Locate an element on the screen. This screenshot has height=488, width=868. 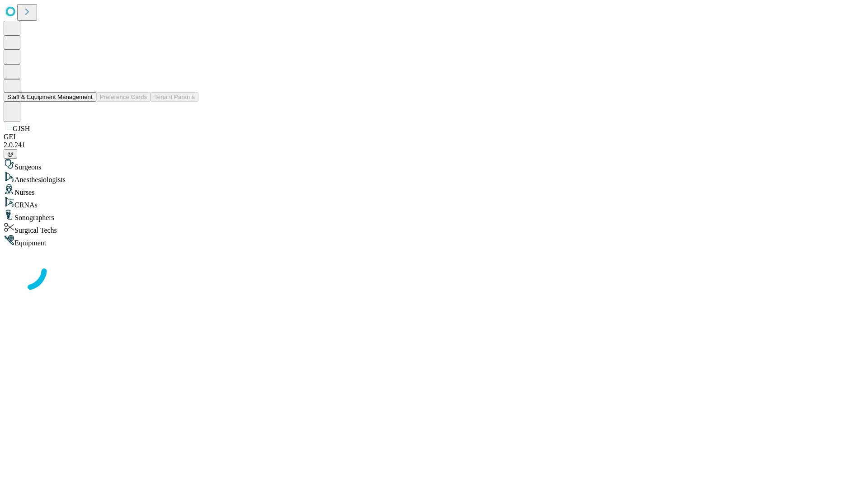
div: CRNAs is located at coordinates (434, 203).